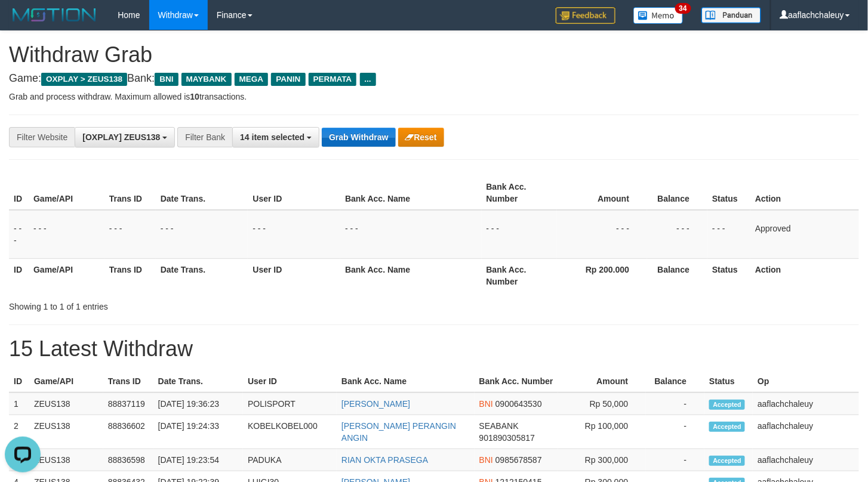 The height and width of the screenshot is (482, 868). Describe the element at coordinates (276, 137) in the screenshot. I see `button: 14 item selected` at that location.